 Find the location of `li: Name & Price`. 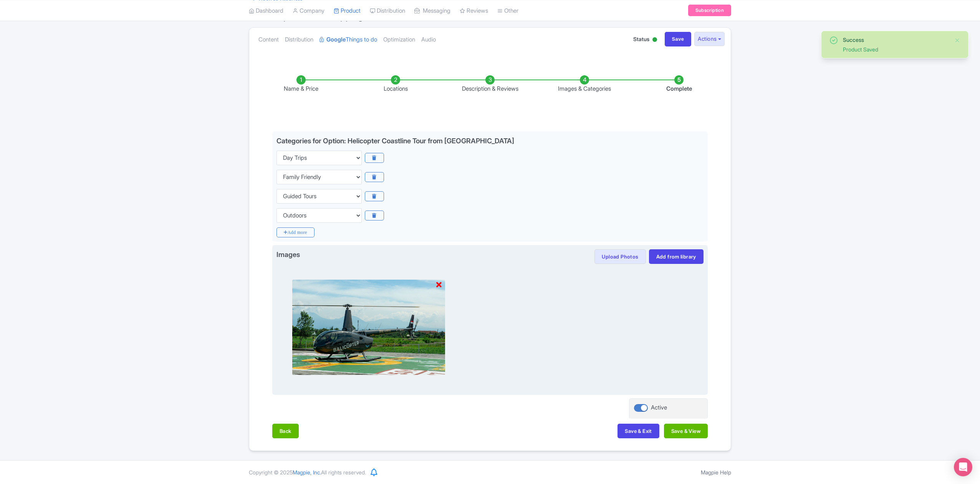

li: Name & Price is located at coordinates (301, 84).